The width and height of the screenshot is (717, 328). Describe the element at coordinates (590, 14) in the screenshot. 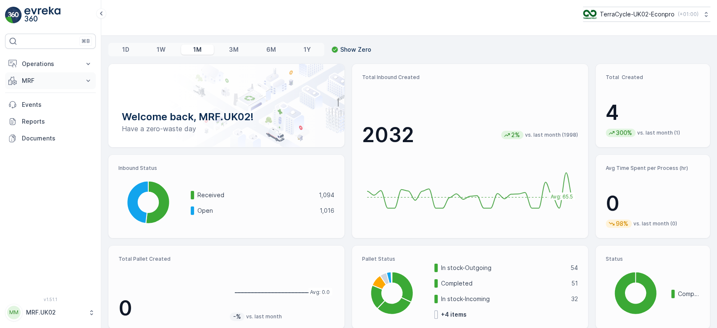

I see `img: terracycle_logo_wKaHoWT.png` at that location.